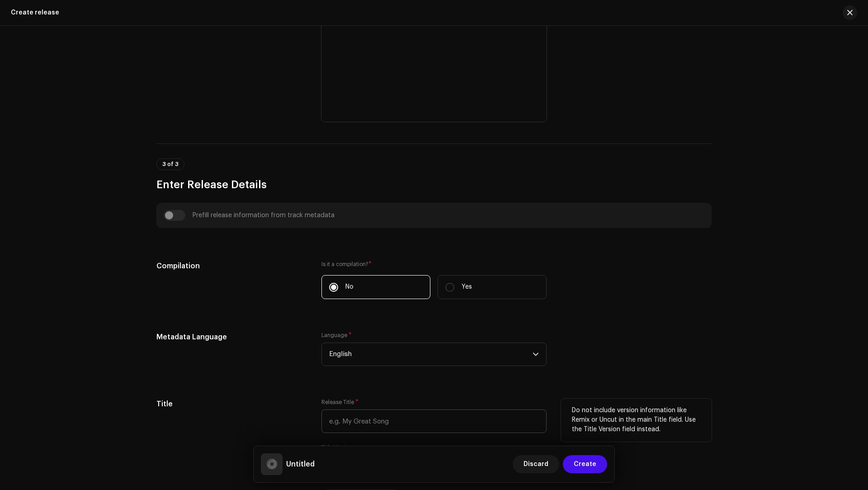  What do you see at coordinates (434, 185) in the screenshot?
I see `h3: Enter Release Details` at bounding box center [434, 185].